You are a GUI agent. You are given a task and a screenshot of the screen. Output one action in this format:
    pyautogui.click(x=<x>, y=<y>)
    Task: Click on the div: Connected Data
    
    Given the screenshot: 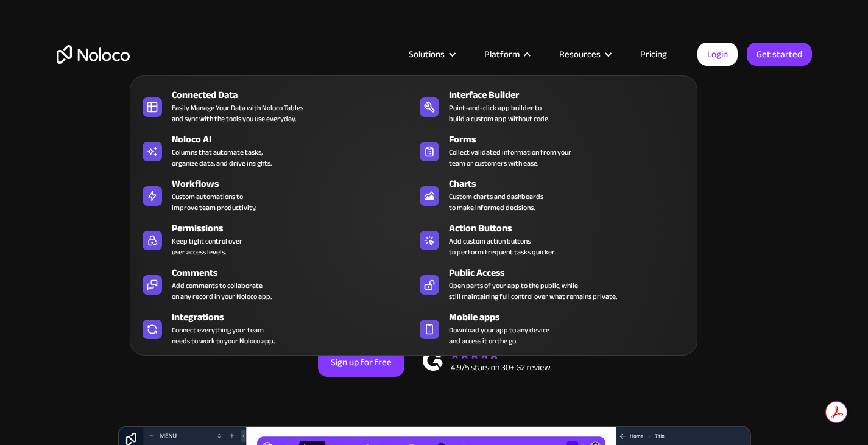 What is the action you would take?
    pyautogui.click(x=295, y=95)
    